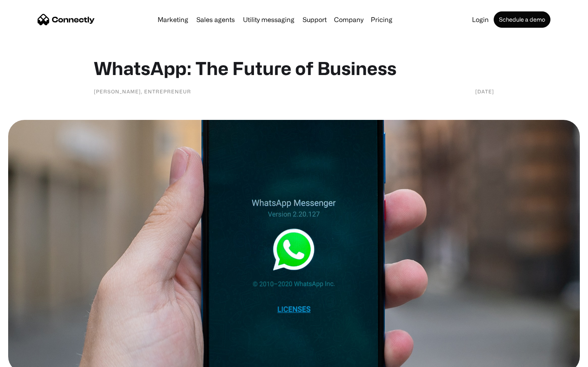 The width and height of the screenshot is (588, 367). What do you see at coordinates (173, 20) in the screenshot?
I see `a: Marketing` at bounding box center [173, 20].